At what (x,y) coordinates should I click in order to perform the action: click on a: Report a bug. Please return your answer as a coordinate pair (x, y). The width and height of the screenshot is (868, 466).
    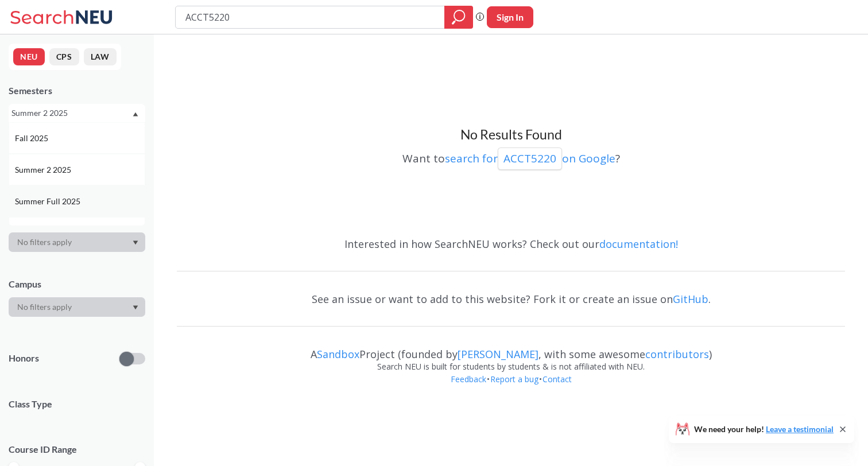
    Looking at the image, I should click on (514, 379).